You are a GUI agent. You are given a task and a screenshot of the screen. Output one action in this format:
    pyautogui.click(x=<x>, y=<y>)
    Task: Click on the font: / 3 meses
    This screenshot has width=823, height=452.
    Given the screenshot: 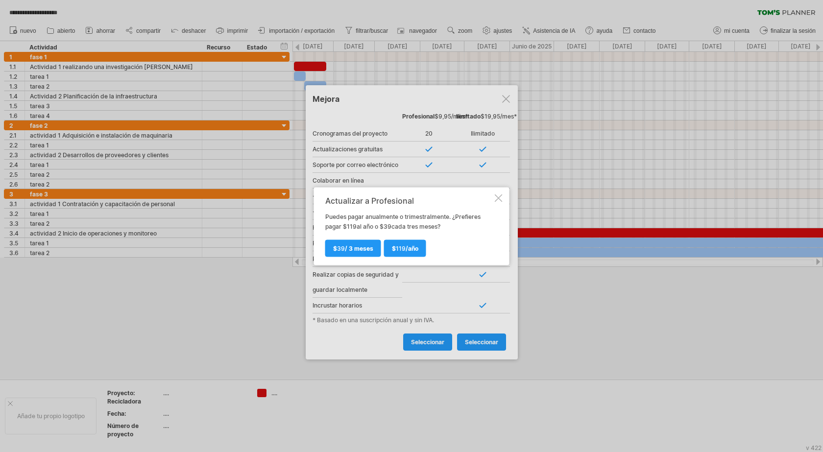 What is the action you would take?
    pyautogui.click(x=359, y=248)
    